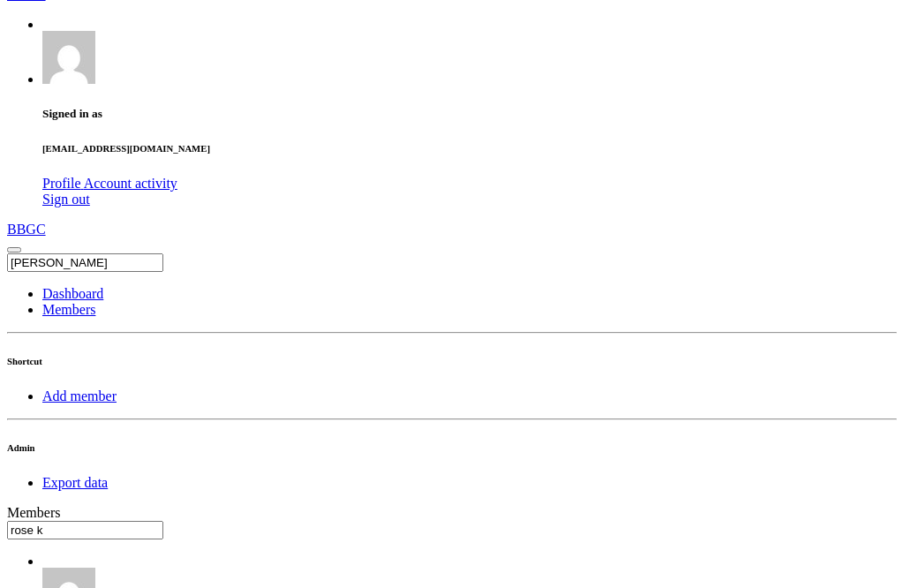 The width and height of the screenshot is (904, 588). I want to click on h6: Shortcut, so click(452, 362).